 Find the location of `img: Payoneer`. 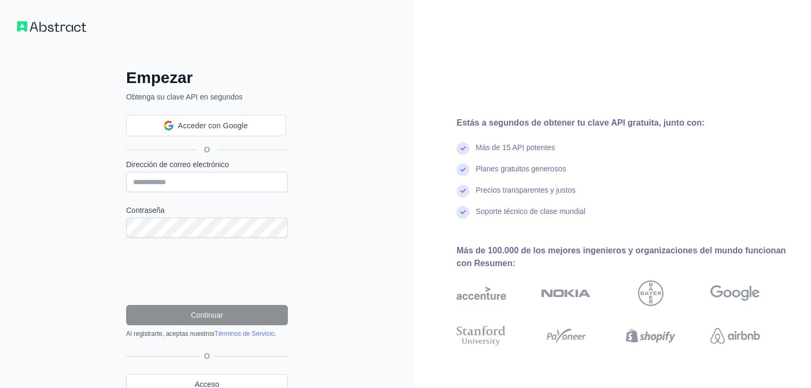

img: Payoneer is located at coordinates (566, 336).